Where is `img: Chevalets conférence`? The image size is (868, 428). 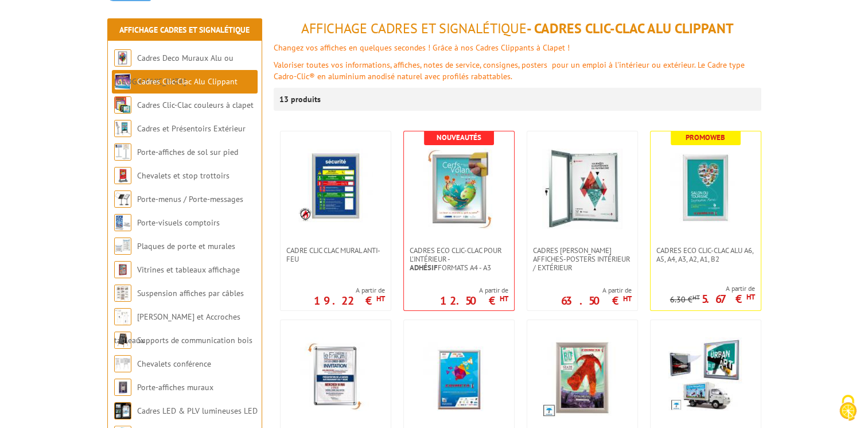
img: Chevalets conférence is located at coordinates (123, 363).